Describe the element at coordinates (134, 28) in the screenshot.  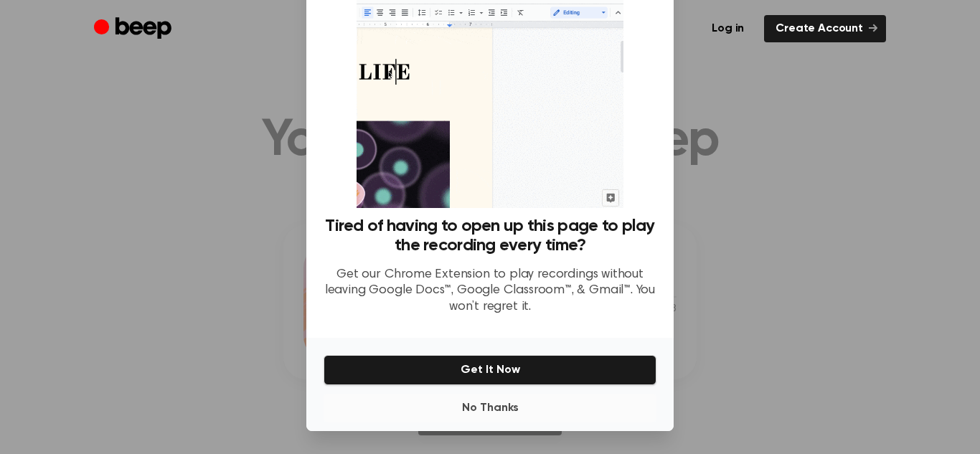
I see `a: Beep` at that location.